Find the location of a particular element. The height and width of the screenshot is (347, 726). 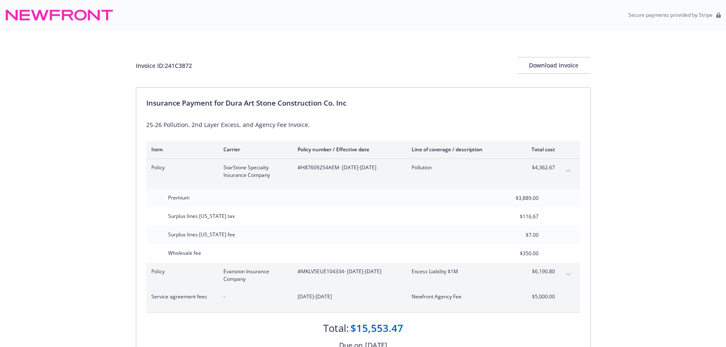

span: Wholesale fee is located at coordinates (184, 253).